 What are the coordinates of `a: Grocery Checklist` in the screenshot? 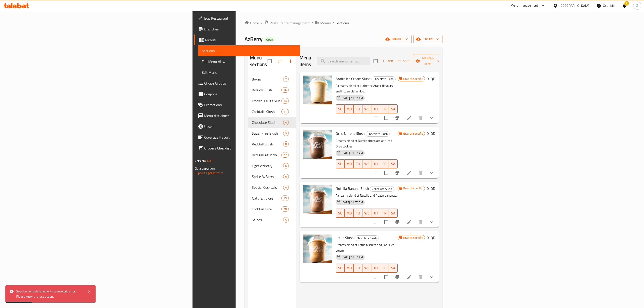 It's located at (247, 148).